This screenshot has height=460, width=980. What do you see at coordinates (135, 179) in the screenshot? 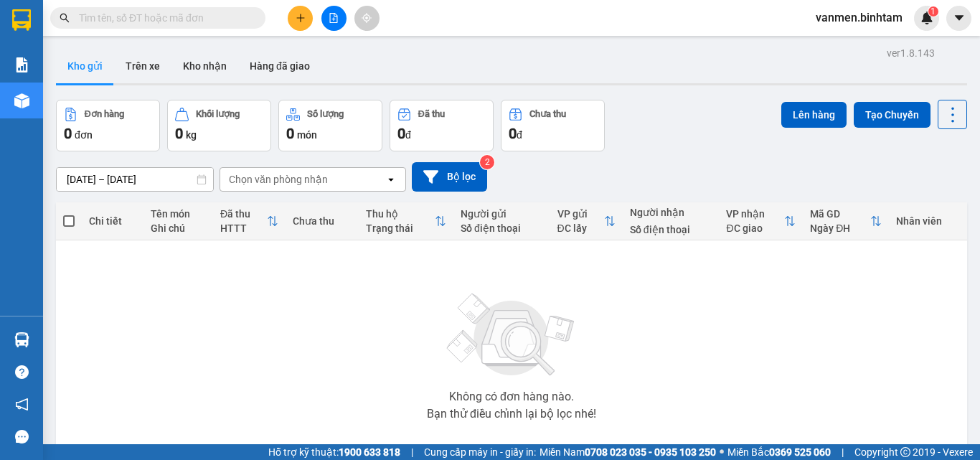
I see `input: Select a date range.` at bounding box center [135, 179].